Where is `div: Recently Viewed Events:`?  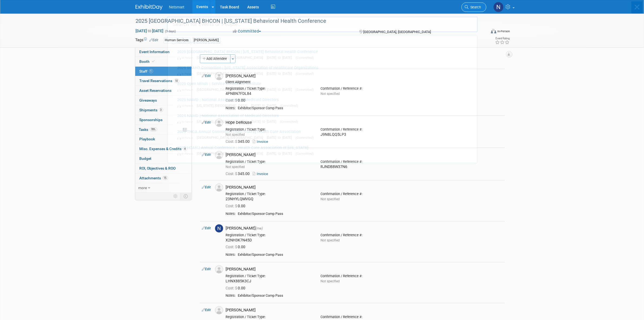
div: Recently Viewed Events: is located at coordinates (322, 41).